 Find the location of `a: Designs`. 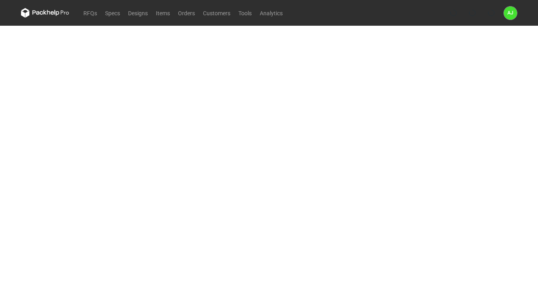

a: Designs is located at coordinates (138, 13).